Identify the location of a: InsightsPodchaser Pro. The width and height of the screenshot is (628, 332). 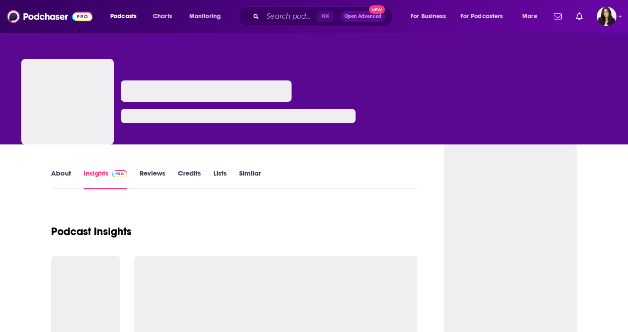
(105, 179).